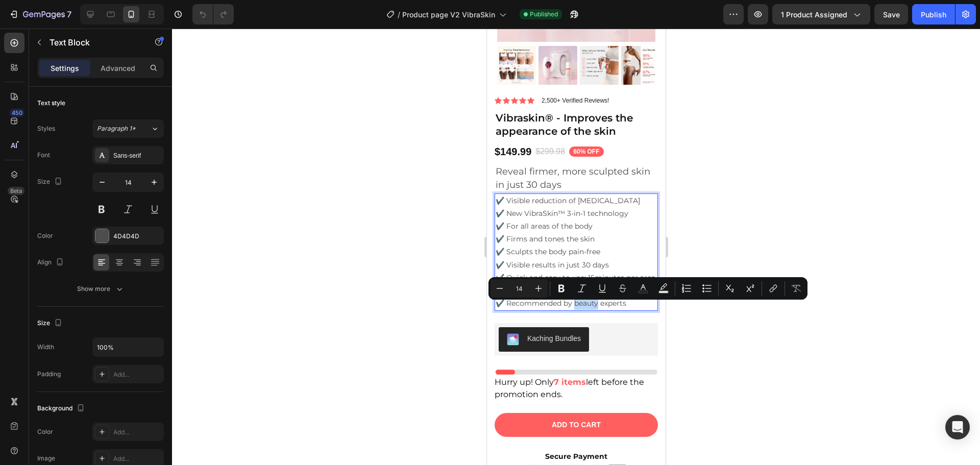 This screenshot has width=980, height=465. What do you see at coordinates (89, 396) in the screenshot?
I see `div: ADD TO CART` at bounding box center [89, 396].